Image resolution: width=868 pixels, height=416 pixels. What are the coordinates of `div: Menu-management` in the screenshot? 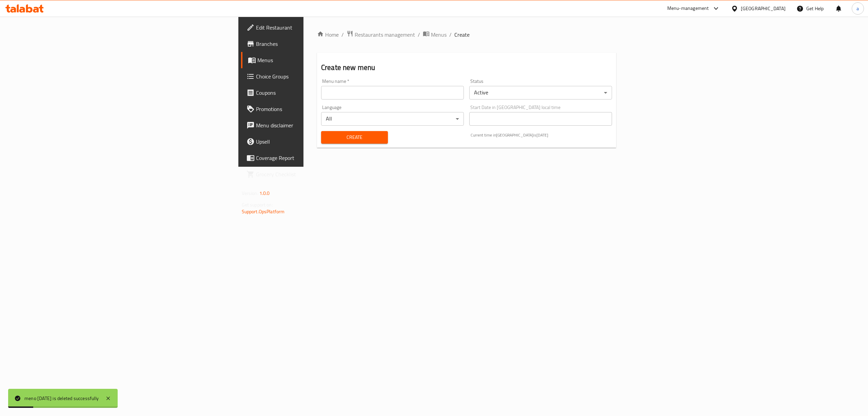 It's located at (688, 9).